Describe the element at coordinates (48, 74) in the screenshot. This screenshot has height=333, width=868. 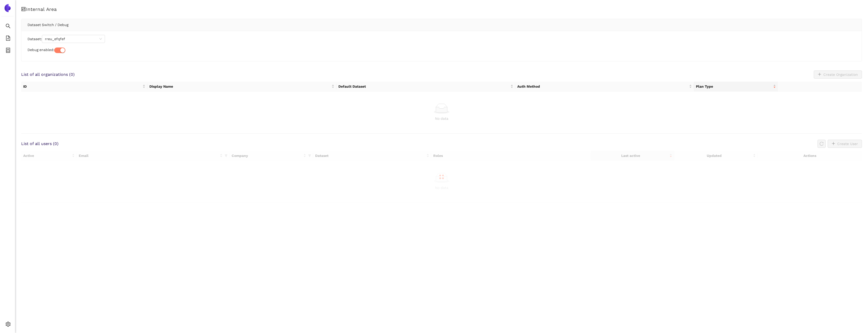
I see `span: List of all organizations ( 0 )` at that location.